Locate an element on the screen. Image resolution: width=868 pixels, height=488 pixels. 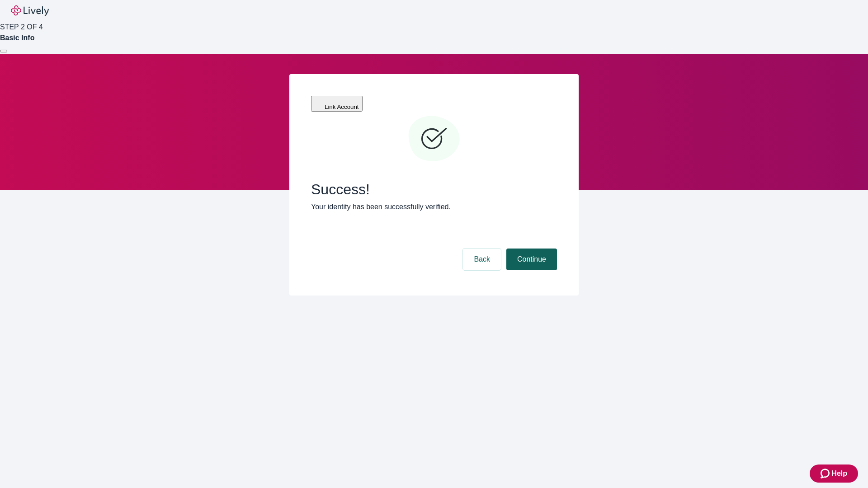
button: Continue is located at coordinates (532, 260).